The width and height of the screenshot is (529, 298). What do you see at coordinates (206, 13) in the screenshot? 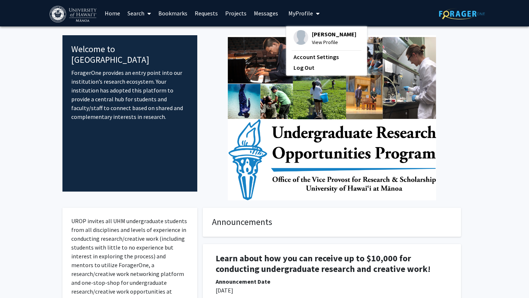
I see `a: Requests` at bounding box center [206, 13].